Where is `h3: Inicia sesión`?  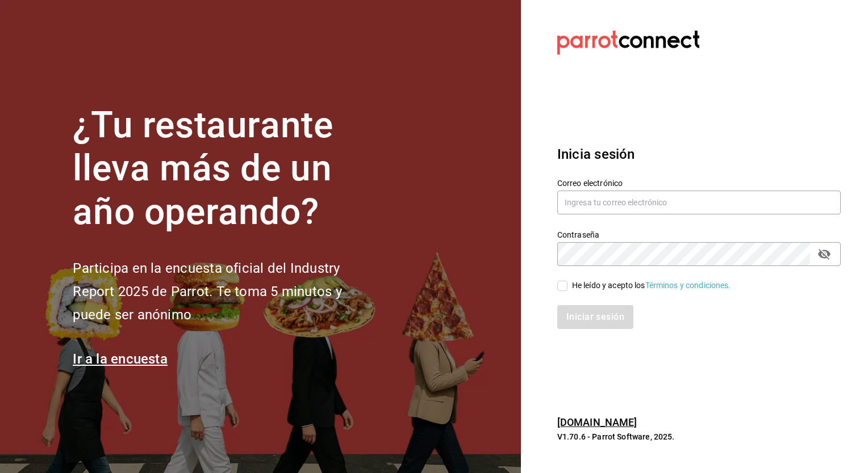
h3: Inicia sesión is located at coordinates (699, 154).